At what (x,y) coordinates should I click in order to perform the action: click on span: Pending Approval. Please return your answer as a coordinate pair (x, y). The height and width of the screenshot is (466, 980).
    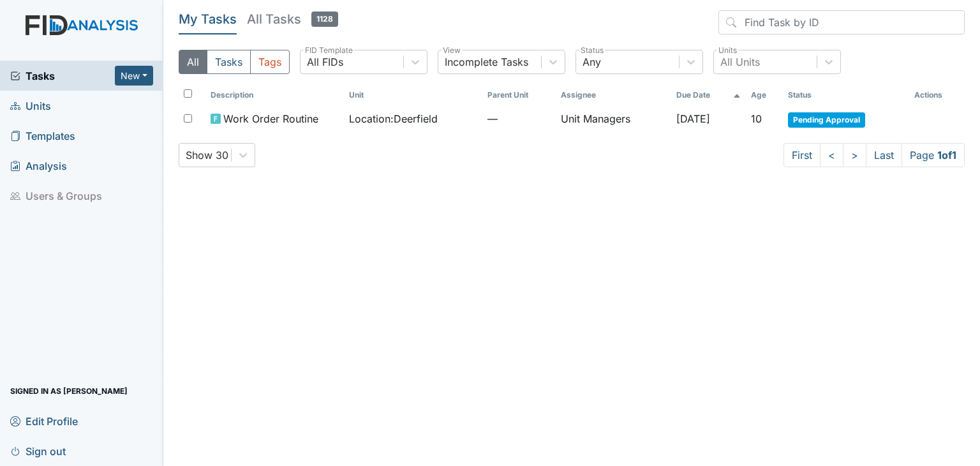
    Looking at the image, I should click on (826, 120).